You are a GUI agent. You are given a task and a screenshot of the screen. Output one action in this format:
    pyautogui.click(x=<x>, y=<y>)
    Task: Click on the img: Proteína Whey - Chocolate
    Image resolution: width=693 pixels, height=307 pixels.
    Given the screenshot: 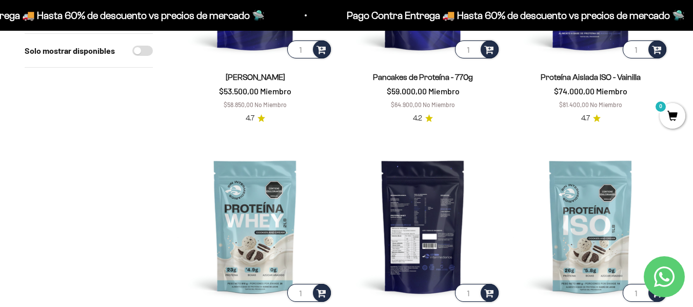 What is the action you would take?
    pyautogui.click(x=423, y=226)
    